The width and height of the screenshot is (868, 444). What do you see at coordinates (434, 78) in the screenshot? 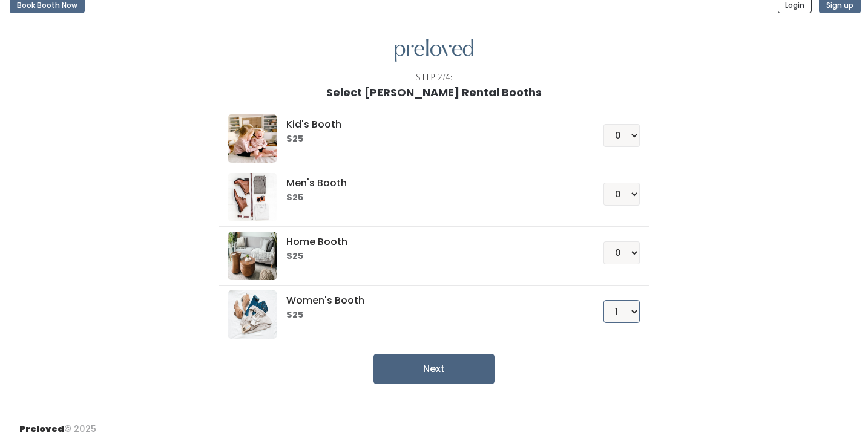
I see `div: Step 2/4:` at bounding box center [434, 78].